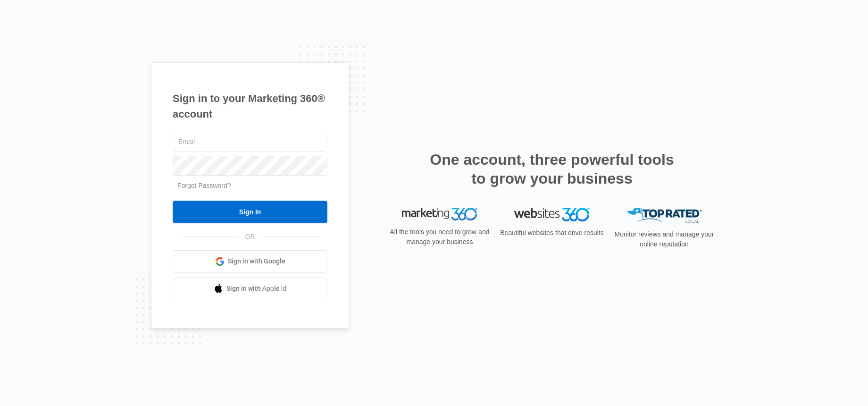 The height and width of the screenshot is (406, 868). I want to click on p: All the tools you need to grow and manage your business, so click(440, 237).